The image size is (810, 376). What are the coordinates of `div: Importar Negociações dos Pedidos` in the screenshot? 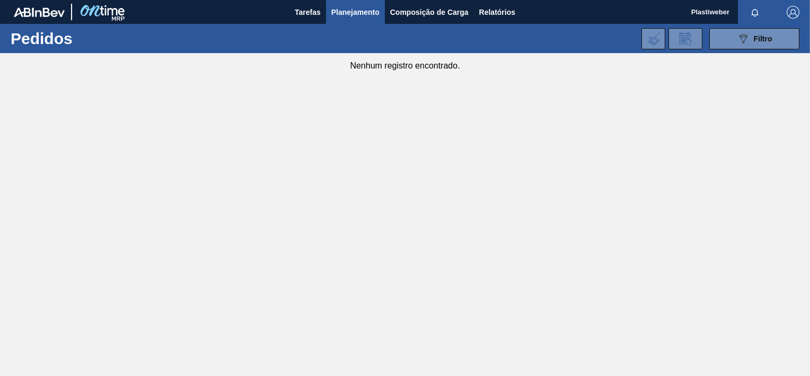 It's located at (653, 39).